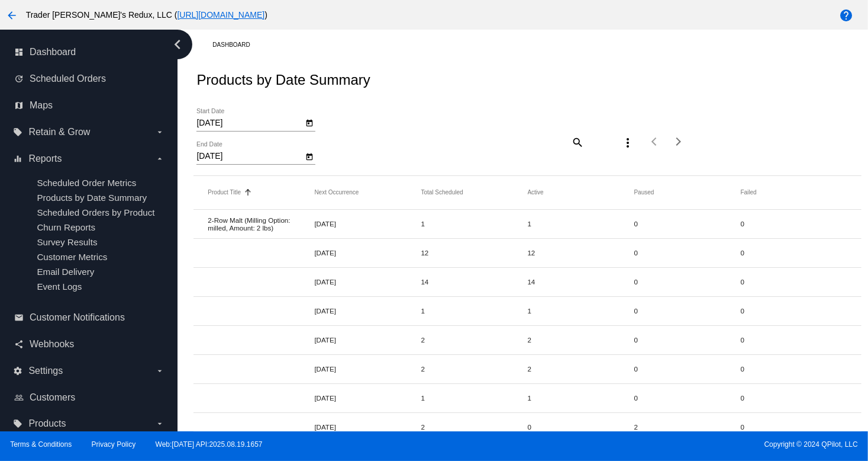  What do you see at coordinates (113, 444) in the screenshot?
I see `a: Privacy Policy` at bounding box center [113, 444].